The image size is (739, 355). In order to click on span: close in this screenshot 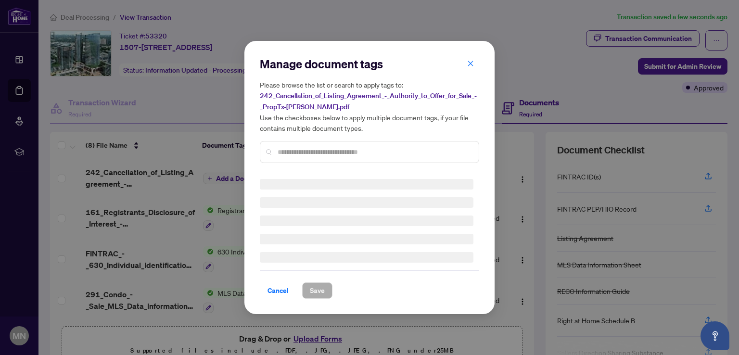, I will do `click(471, 64)`.